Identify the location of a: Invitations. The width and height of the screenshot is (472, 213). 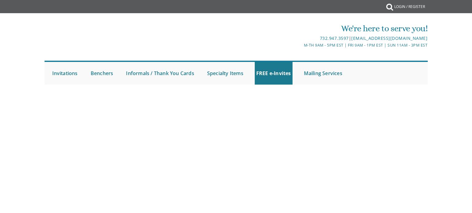
(65, 73).